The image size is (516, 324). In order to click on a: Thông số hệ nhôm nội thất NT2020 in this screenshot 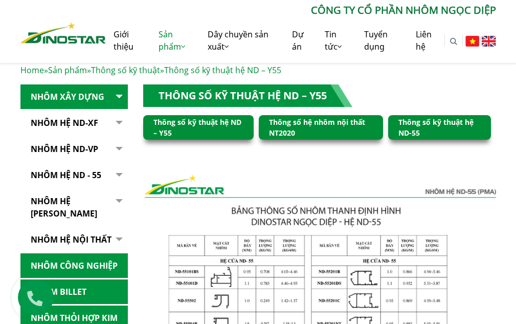, I will do `click(317, 127)`.